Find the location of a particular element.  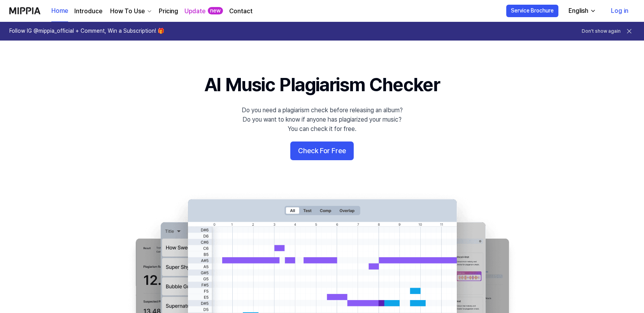

button: English is located at coordinates (581, 11).